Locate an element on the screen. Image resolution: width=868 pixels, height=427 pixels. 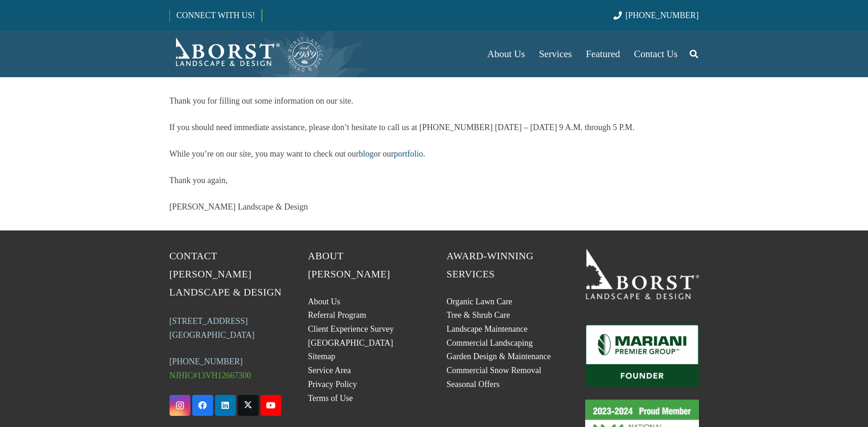
a: Terms of Use is located at coordinates (330, 398).